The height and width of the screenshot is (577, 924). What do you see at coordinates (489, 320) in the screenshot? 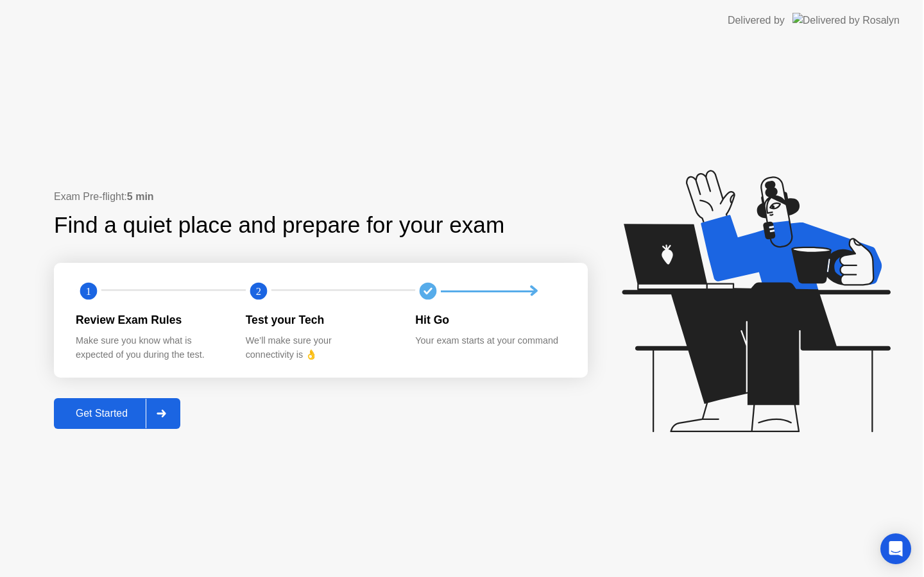
I see `div: Hit Go` at bounding box center [489, 320].